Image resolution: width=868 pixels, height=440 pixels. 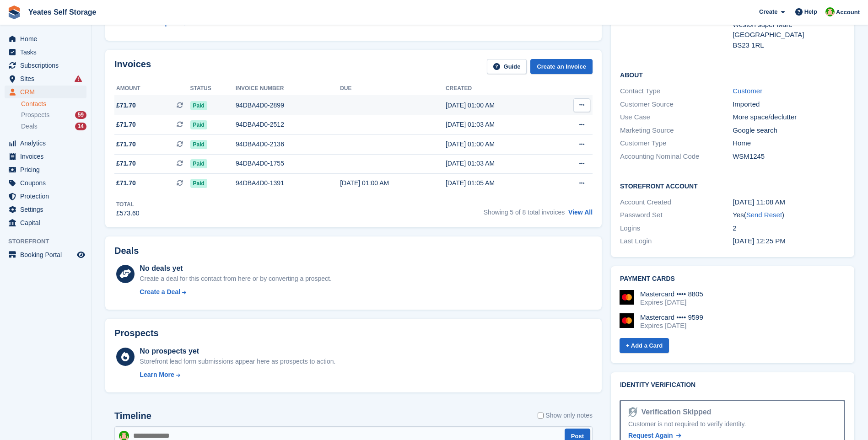 I want to click on div: Storefront lead form submissions appear here as prospects to action., so click(x=238, y=361).